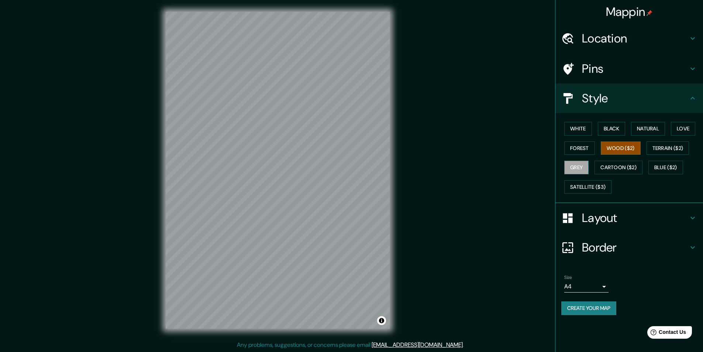  Describe the element at coordinates (629, 218) in the screenshot. I see `div: Layout` at that location.